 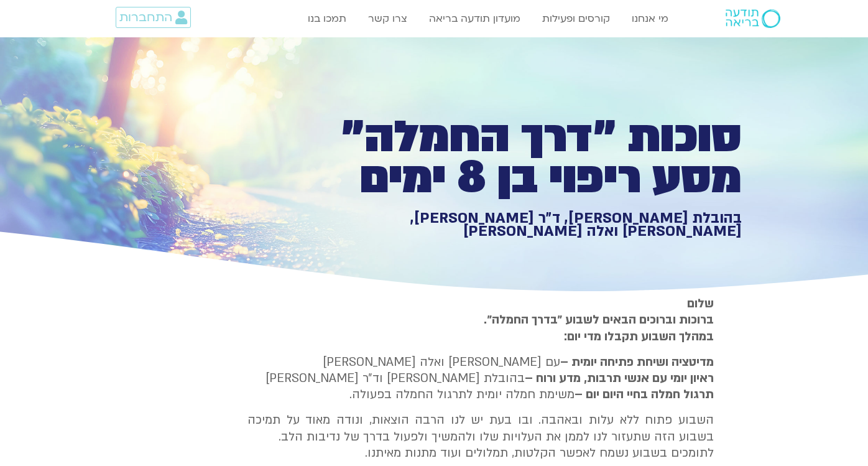 What do you see at coordinates (599, 328) in the screenshot?
I see `strong: ברוכות וברוכים הבאים לשבוע ״בדרך החמלה״. במהלך השבוע תקבלו מדי יום:` at bounding box center [599, 328].